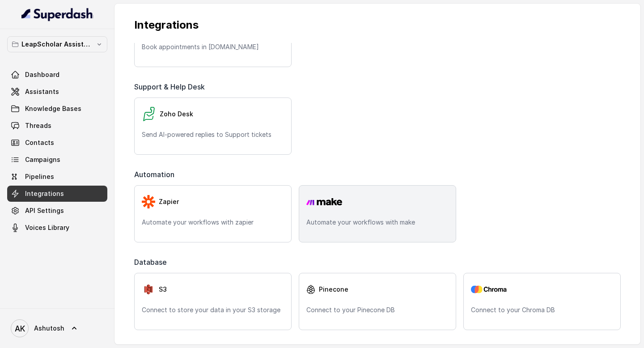 This screenshot has height=348, width=644. What do you see at coordinates (377, 25) in the screenshot?
I see `p: Integrations` at bounding box center [377, 25].